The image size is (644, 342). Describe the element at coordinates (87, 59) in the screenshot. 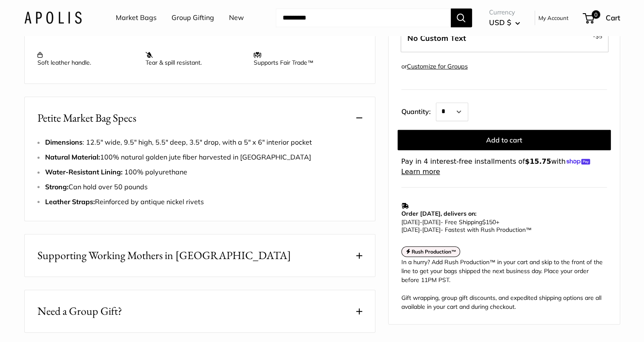

I see `p: Soft leather handle.` at that location.